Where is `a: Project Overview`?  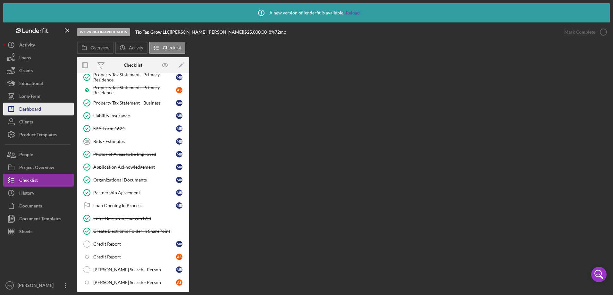 a: Project Overview is located at coordinates (38, 167).